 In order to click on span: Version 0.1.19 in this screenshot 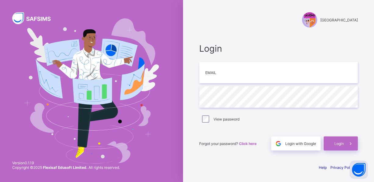, I will do `click(66, 162)`.